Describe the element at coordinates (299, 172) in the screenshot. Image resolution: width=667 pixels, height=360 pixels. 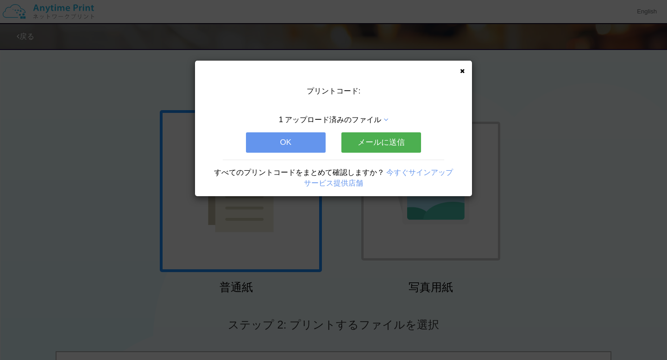
I see `span: すべてのプリントコードをまとめて確認しますか？` at that location.